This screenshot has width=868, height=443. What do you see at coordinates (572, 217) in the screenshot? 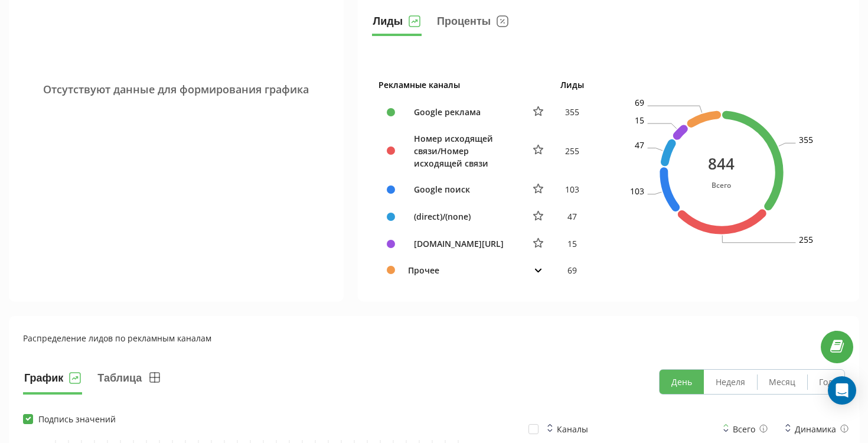
I see `td: 47` at bounding box center [572, 217].